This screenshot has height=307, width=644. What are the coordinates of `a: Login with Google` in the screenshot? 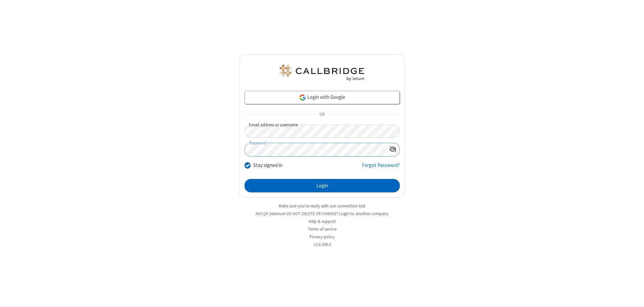 It's located at (322, 97).